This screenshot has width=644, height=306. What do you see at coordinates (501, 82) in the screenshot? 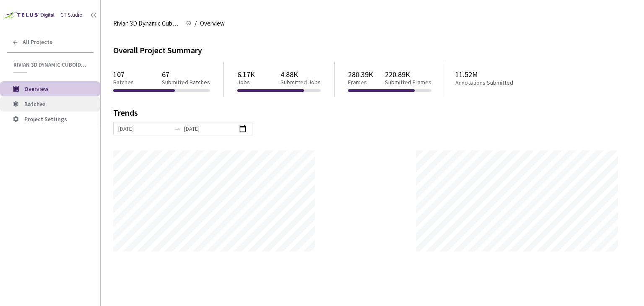
I see `p: Annotations Submitted` at bounding box center [501, 82].